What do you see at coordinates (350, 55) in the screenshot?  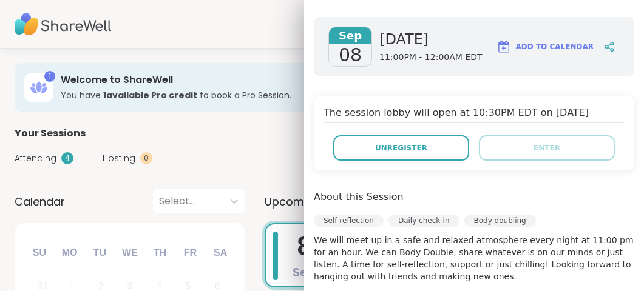 I see `span: 08` at bounding box center [350, 55].